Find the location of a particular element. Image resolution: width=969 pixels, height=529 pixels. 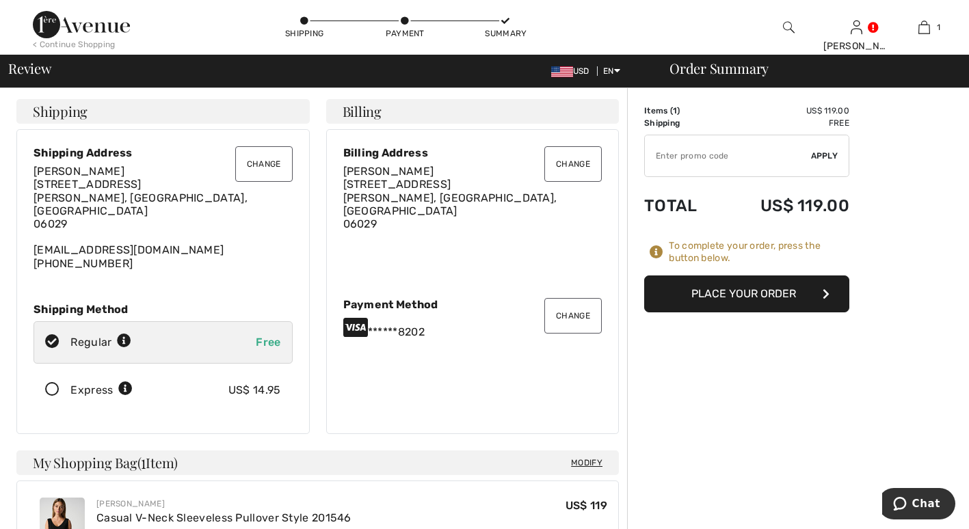

span: USD is located at coordinates (573, 71).